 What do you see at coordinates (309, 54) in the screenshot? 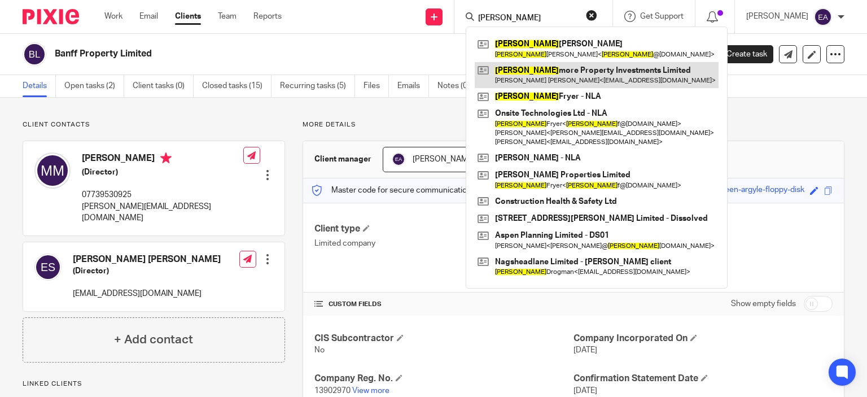
I see `h2: Banff Property Limited` at bounding box center [309, 54].